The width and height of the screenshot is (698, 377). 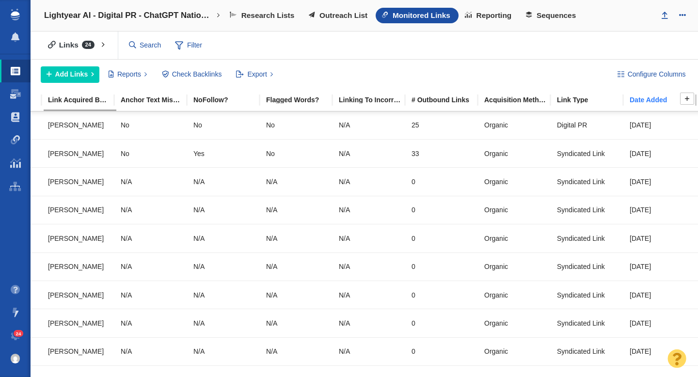 I want to click on a: Acquisition Method, so click(x=520, y=100).